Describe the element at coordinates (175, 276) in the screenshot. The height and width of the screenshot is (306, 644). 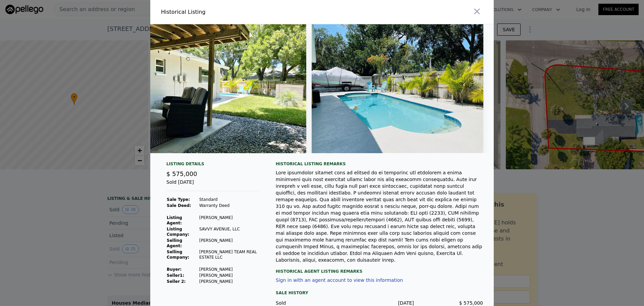
I see `strong: Seller 1 :` at that location.